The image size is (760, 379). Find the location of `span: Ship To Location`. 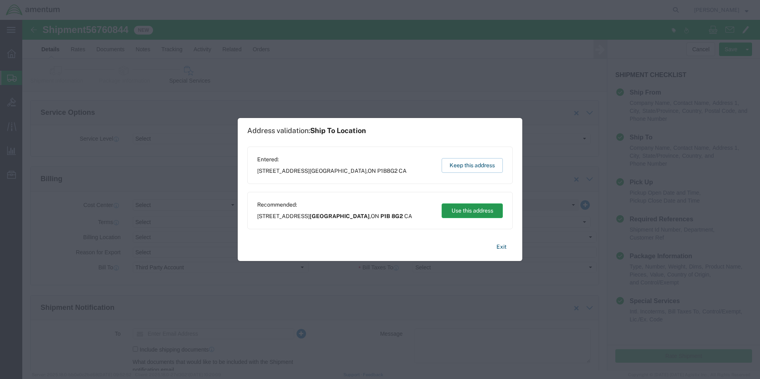

span: Ship To Location is located at coordinates (338, 130).